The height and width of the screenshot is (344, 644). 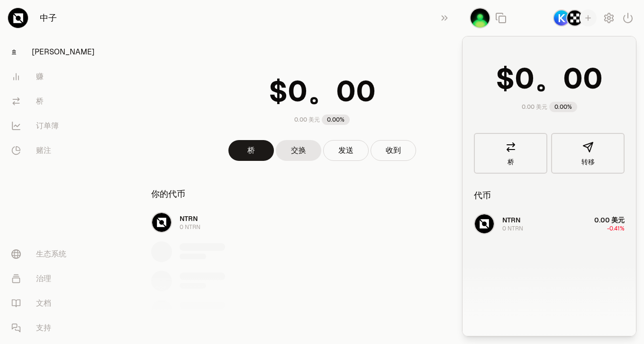 I want to click on font: 交换, so click(x=298, y=150).